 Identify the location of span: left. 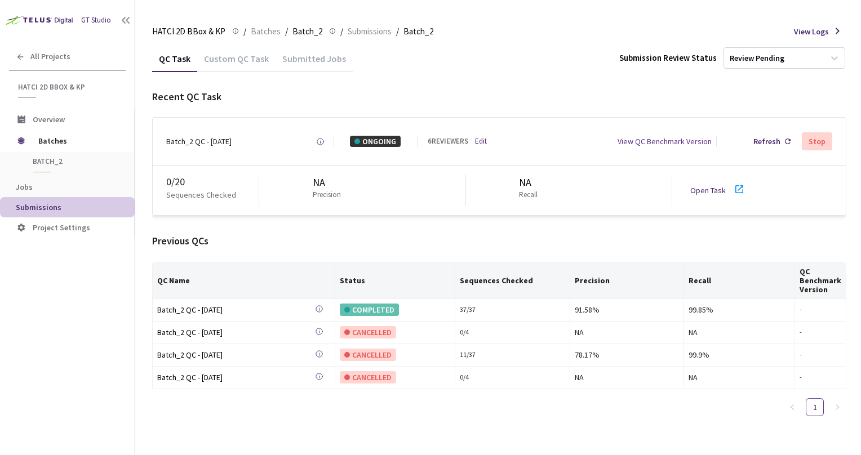
(793, 408).